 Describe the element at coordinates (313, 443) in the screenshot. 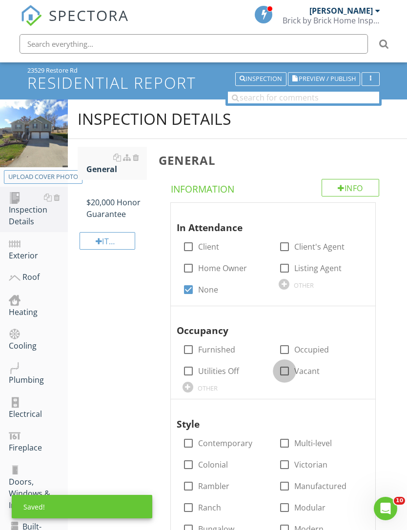

I see `label: Multi-level` at that location.